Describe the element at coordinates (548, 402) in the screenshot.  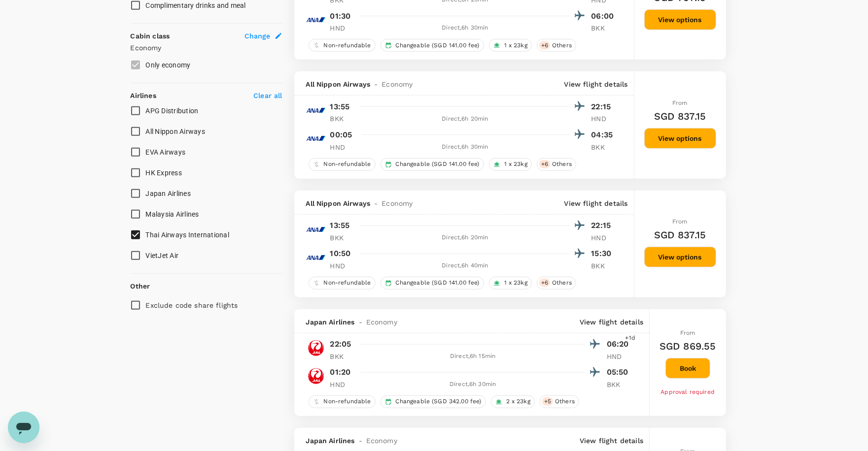
I see `span: + 5` at that location.